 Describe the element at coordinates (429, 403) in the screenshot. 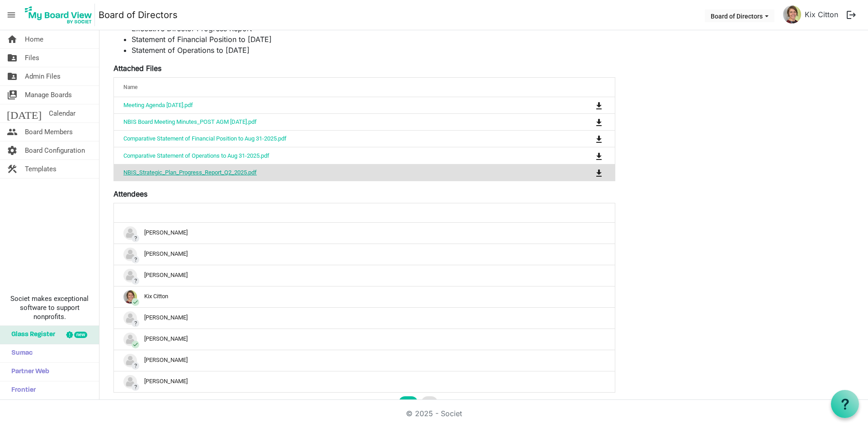

I see `span: No` at that location.